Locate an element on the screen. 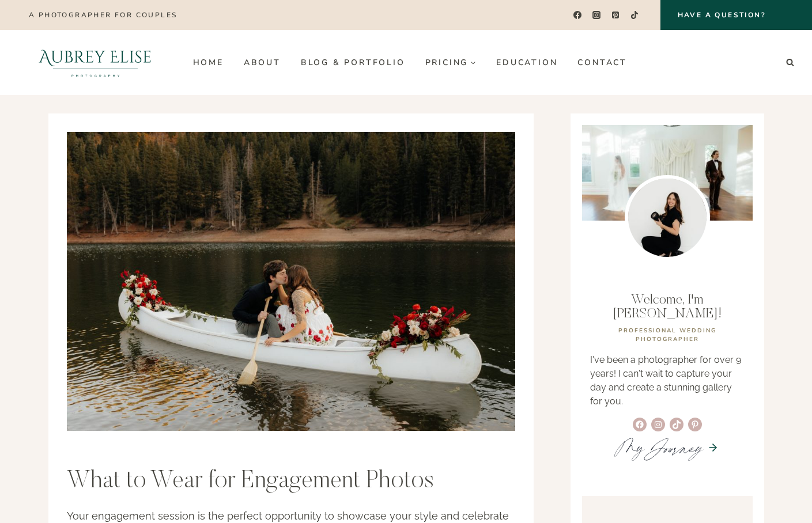  a: Home is located at coordinates (208, 62).